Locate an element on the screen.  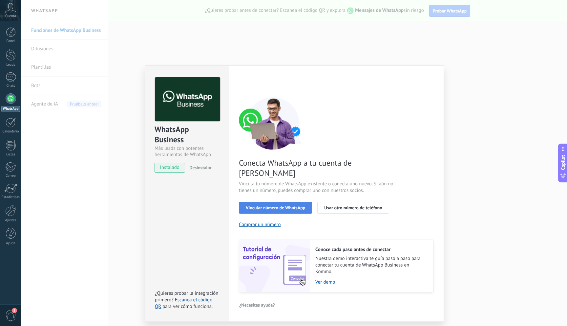
span: Copilot is located at coordinates (563, 162).